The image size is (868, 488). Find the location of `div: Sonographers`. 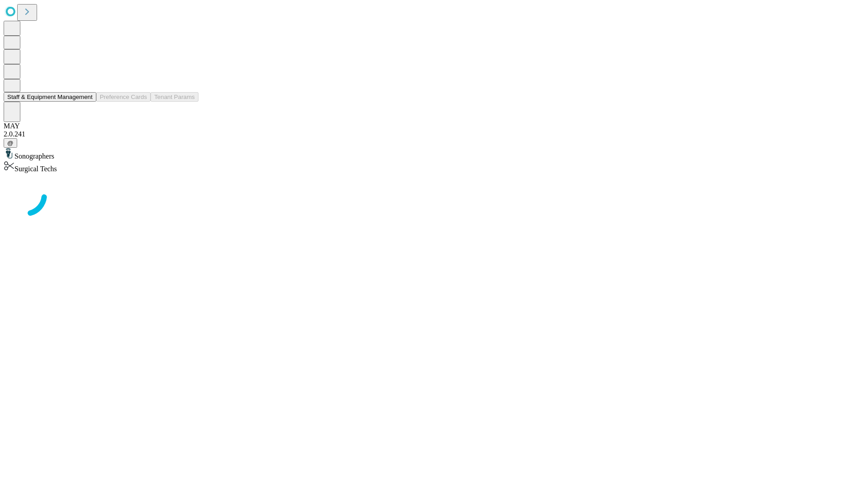

div: Sonographers is located at coordinates (434, 154).